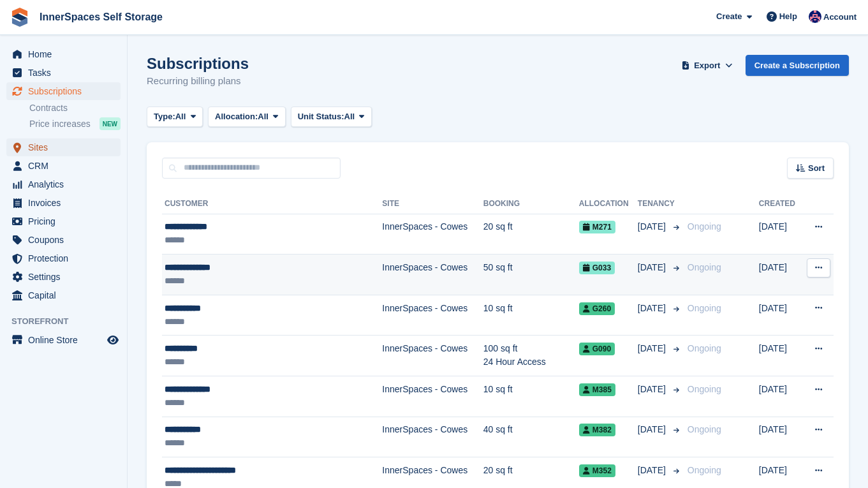 Image resolution: width=868 pixels, height=488 pixels. I want to click on th: Allocation, so click(609, 204).